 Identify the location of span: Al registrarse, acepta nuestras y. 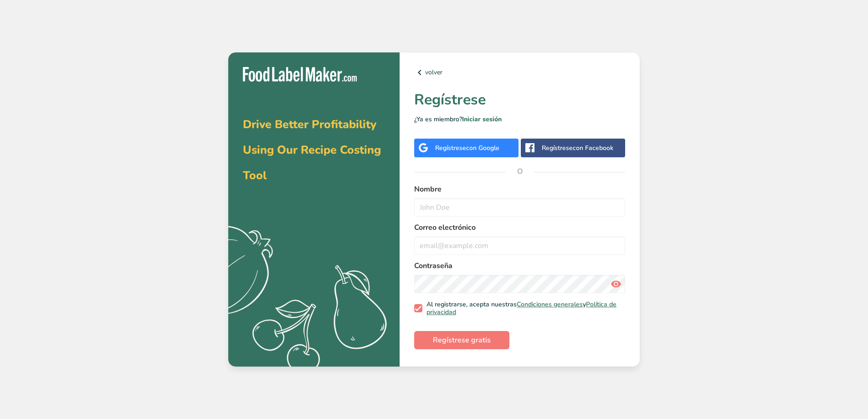
(522, 308).